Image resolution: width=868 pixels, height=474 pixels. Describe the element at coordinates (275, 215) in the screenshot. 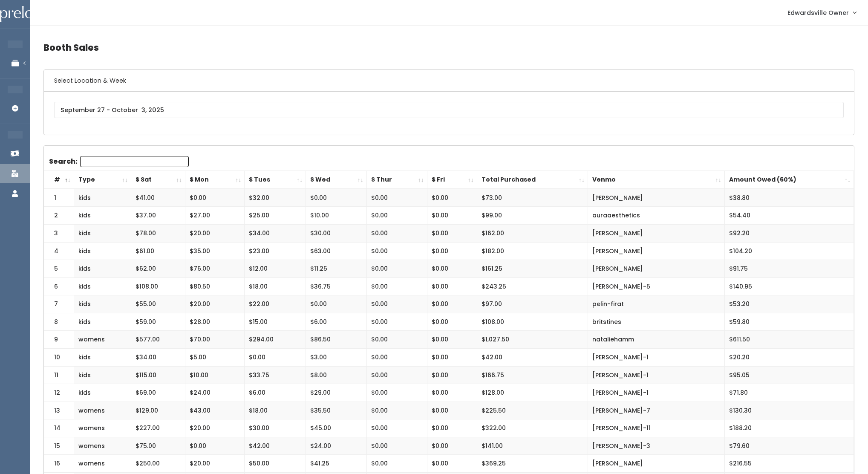

I see `td: $25.00` at that location.